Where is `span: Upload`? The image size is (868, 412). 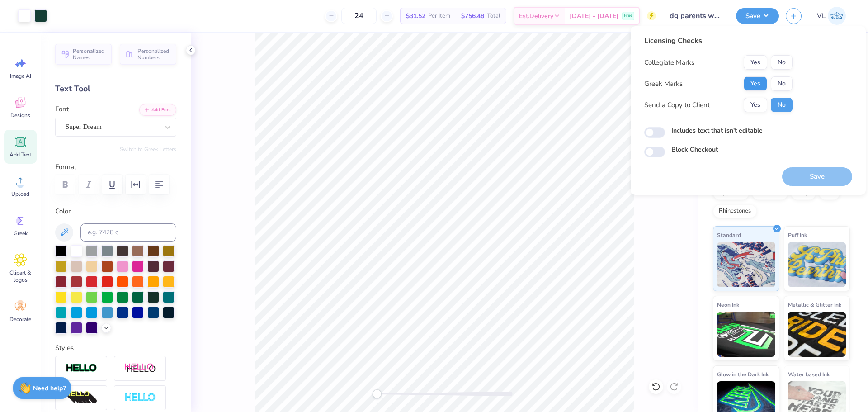
span: Upload is located at coordinates (21, 194).